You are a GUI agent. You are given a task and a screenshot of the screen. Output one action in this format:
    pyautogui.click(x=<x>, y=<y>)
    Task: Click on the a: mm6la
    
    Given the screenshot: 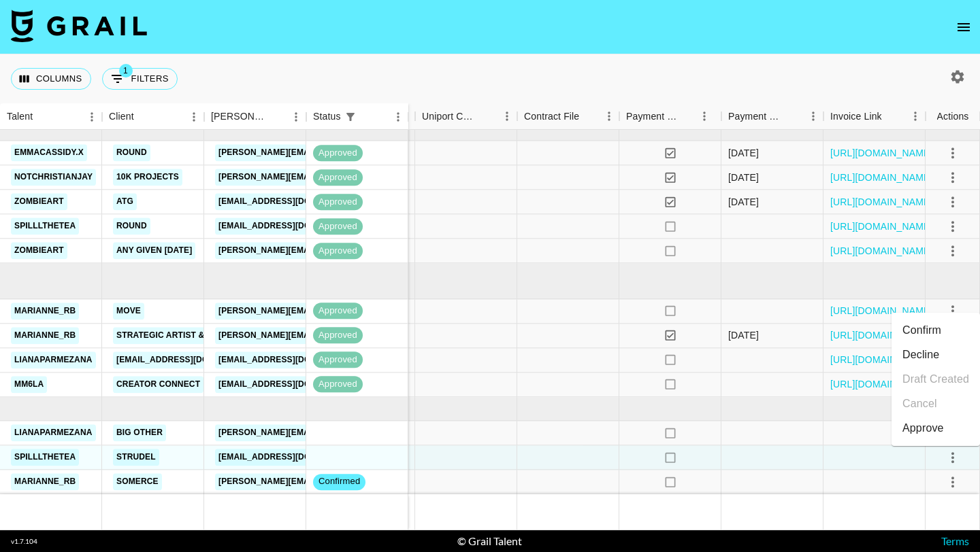 What is the action you would take?
    pyautogui.click(x=29, y=384)
    